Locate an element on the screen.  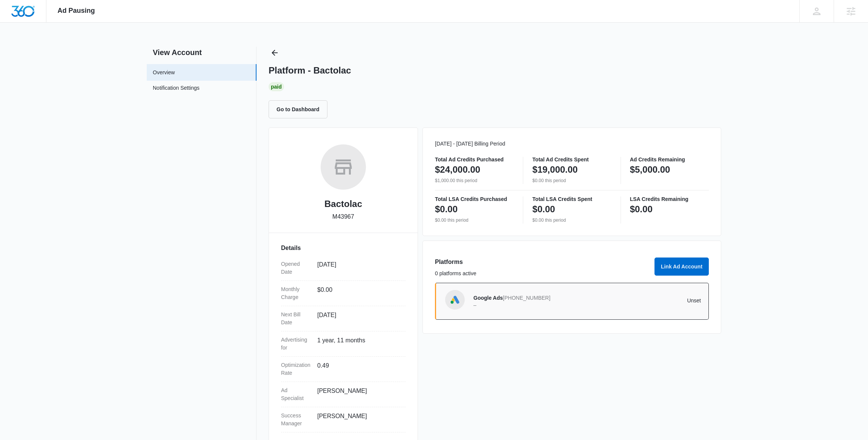
div: Paid is located at coordinates (276, 86).